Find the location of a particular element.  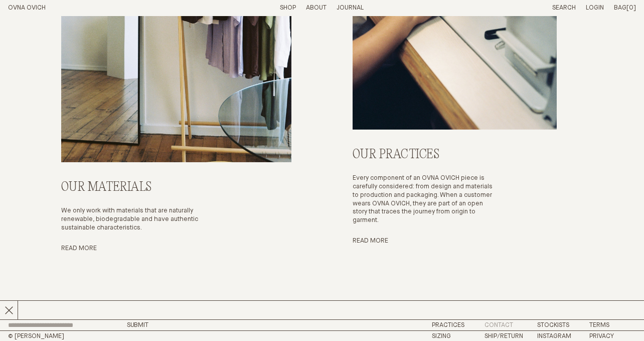

a: Contact is located at coordinates (499, 325).